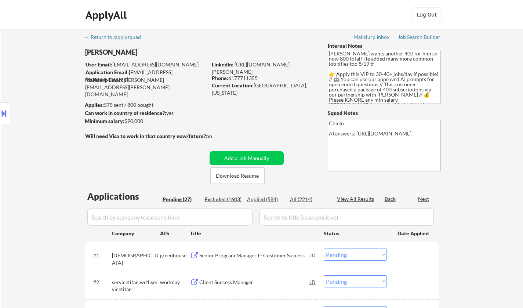  Describe the element at coordinates (357, 199) in the screenshot. I see `div: View All Results` at that location.